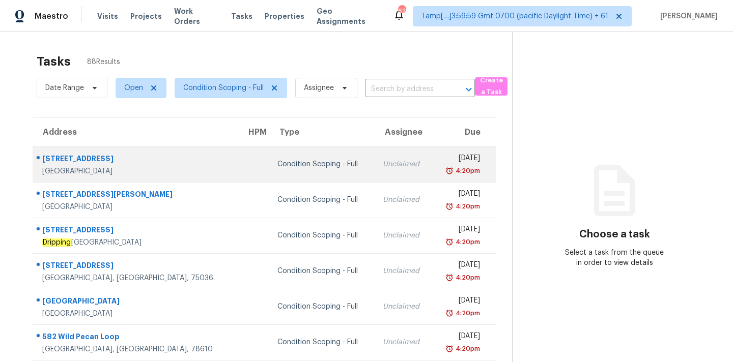  Describe the element at coordinates (253, 132) in the screenshot. I see `th: HPM` at that location.